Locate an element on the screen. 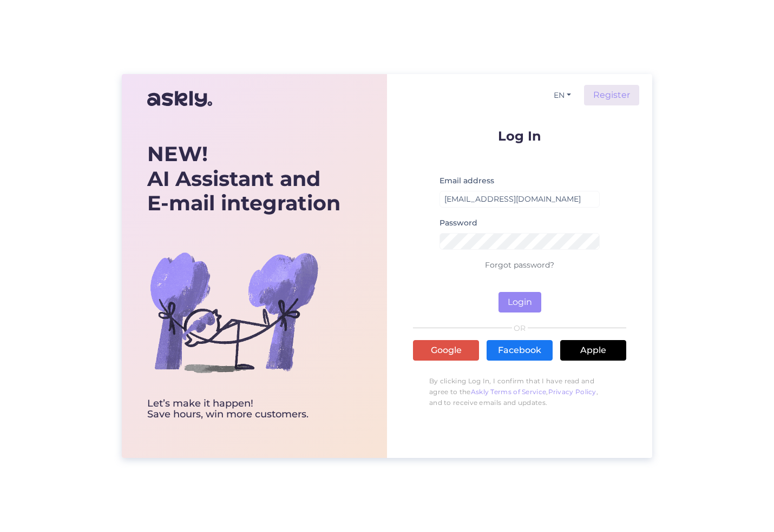 Image resolution: width=774 pixels, height=532 pixels. a: Forgot password? is located at coordinates (520, 265).